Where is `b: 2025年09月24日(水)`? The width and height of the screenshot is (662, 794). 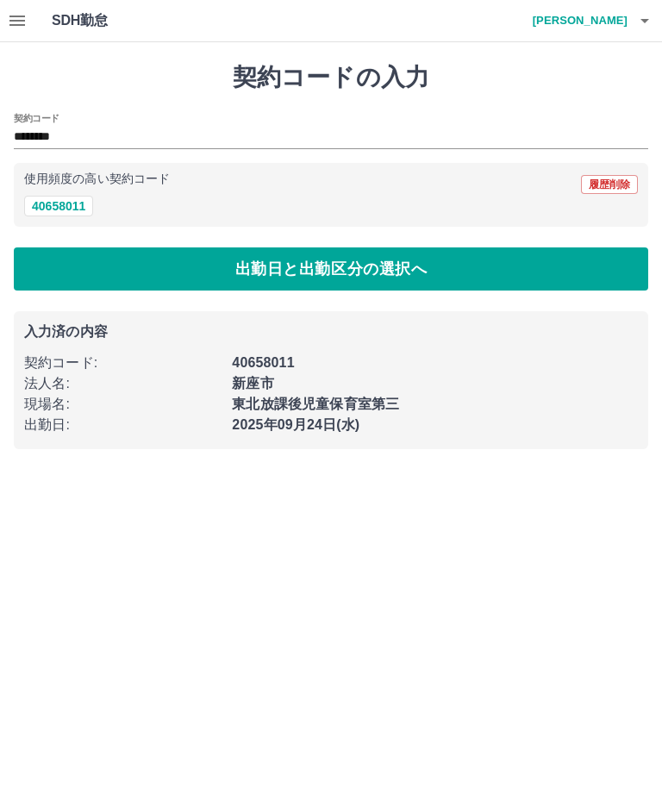 b: 2025年09月24日(水) is located at coordinates (296, 424).